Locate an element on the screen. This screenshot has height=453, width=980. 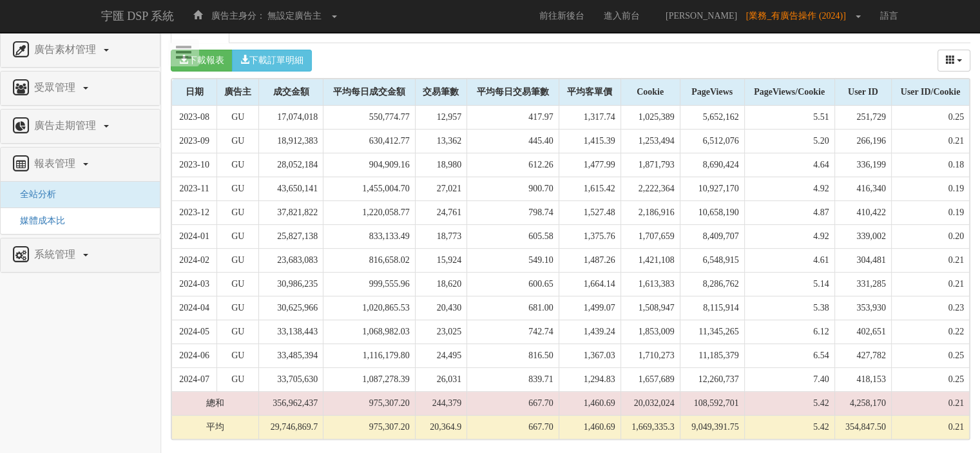
td: 418,153 is located at coordinates (863, 380).